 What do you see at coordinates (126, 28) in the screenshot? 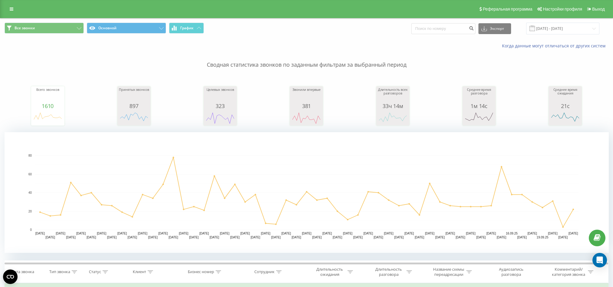
I see `button: Основной` at bounding box center [126, 28].